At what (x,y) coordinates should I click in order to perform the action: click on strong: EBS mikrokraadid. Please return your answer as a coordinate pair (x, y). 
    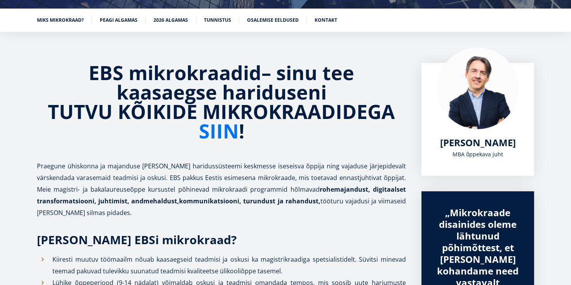
    Looking at the image, I should click on (175, 73).